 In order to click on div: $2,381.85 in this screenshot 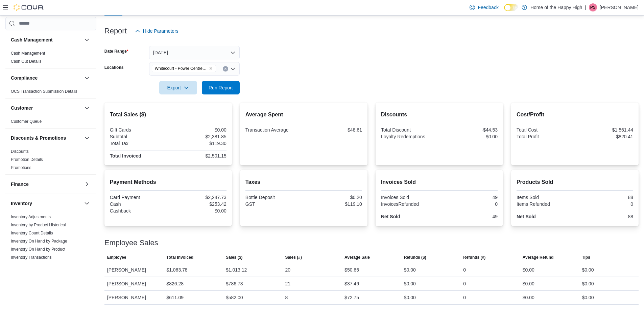, I will do `click(197, 137)`.